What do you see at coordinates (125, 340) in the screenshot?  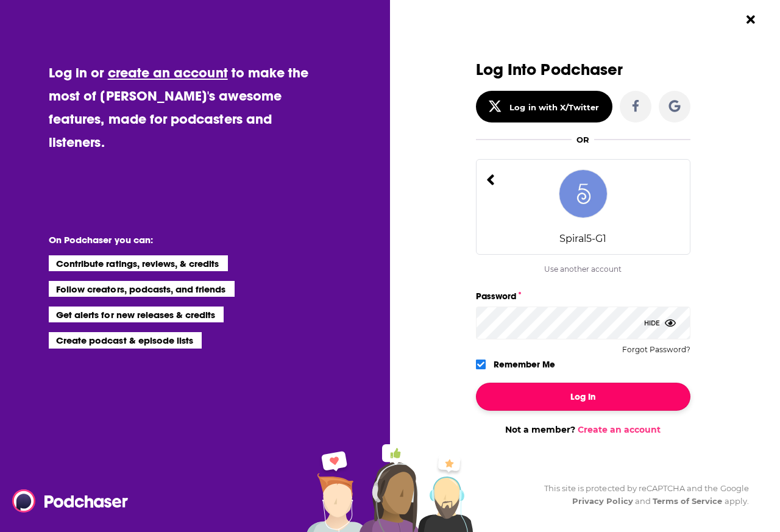 I see `li: Create podcast & episode lists` at bounding box center [125, 340].